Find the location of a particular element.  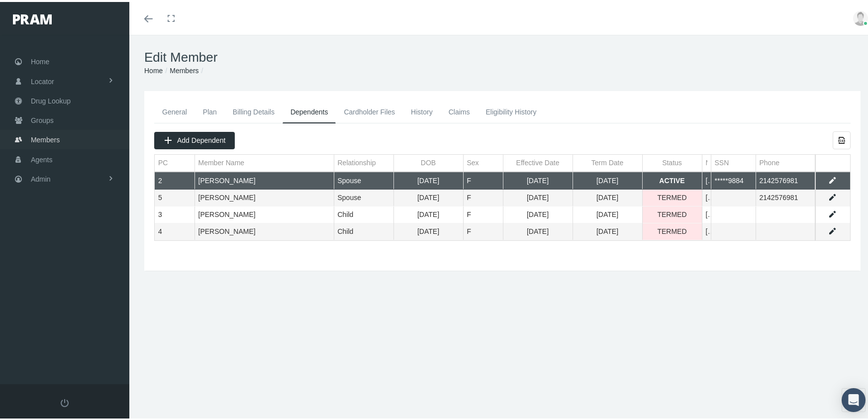

div: Effective Date is located at coordinates (538, 161).